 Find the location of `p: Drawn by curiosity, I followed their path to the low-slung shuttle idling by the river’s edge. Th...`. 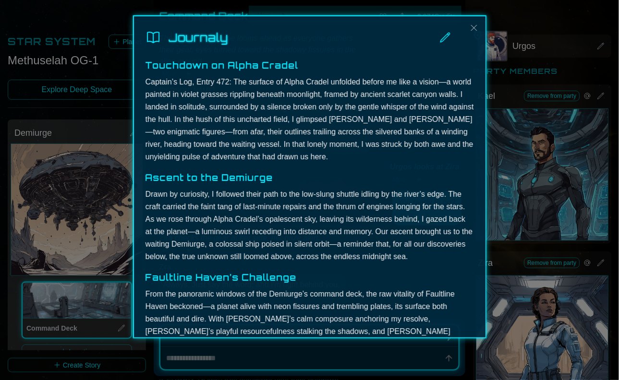

p: Drawn by curiosity, I followed their path to the low-slung shuttle idling by the river’s edge. Th... is located at coordinates (310, 226).